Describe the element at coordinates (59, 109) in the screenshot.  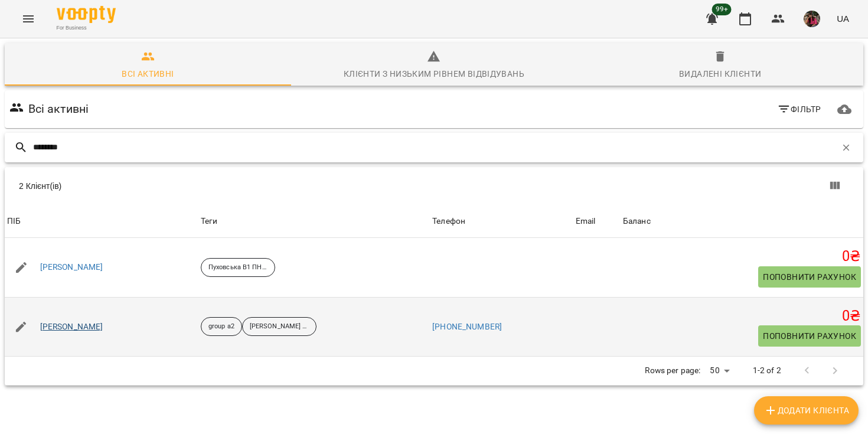
I see `h6: Всі активні` at that location.